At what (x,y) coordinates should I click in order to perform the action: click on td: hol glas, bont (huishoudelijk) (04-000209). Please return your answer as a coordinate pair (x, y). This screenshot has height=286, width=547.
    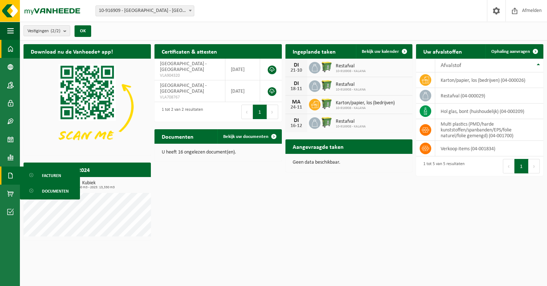
    Looking at the image, I should click on (489, 111).